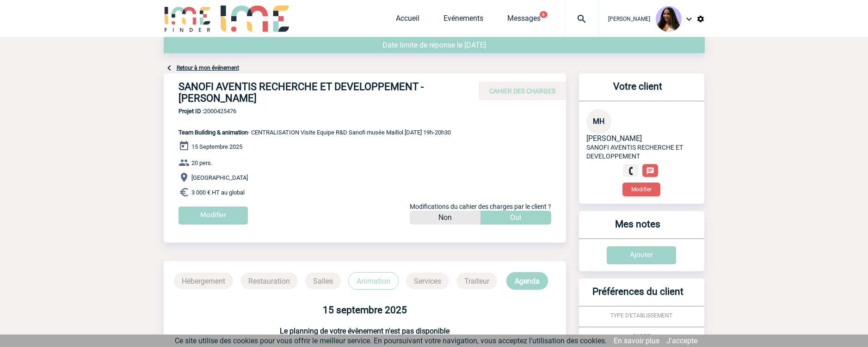 This screenshot has height=347, width=868. What do you see at coordinates (634, 151) in the screenshot?
I see `span: SANOFI AVENTIS RECHERCHE ET DEVELOPPEMENT` at bounding box center [634, 151].